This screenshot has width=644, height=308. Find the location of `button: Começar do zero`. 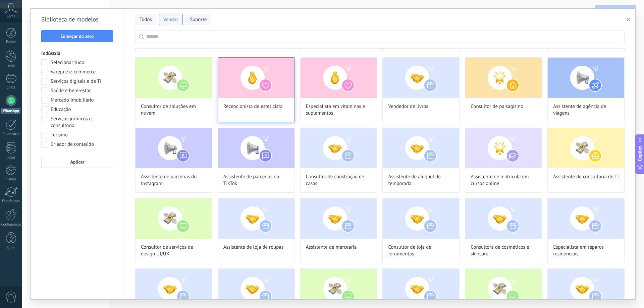

button: Começar do zero is located at coordinates (77, 36).